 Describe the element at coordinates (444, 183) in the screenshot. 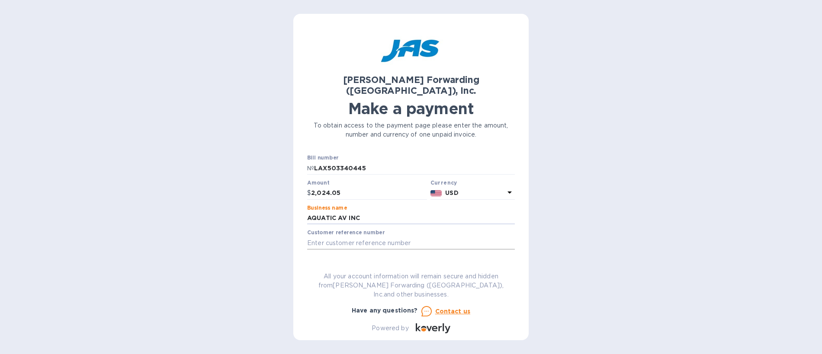

I see `b: Currency` at that location.